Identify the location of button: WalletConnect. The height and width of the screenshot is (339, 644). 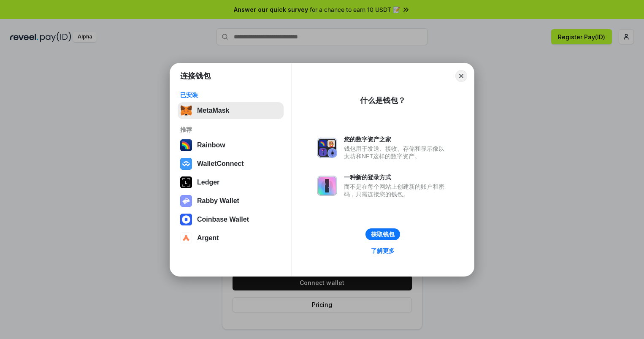
(230, 164).